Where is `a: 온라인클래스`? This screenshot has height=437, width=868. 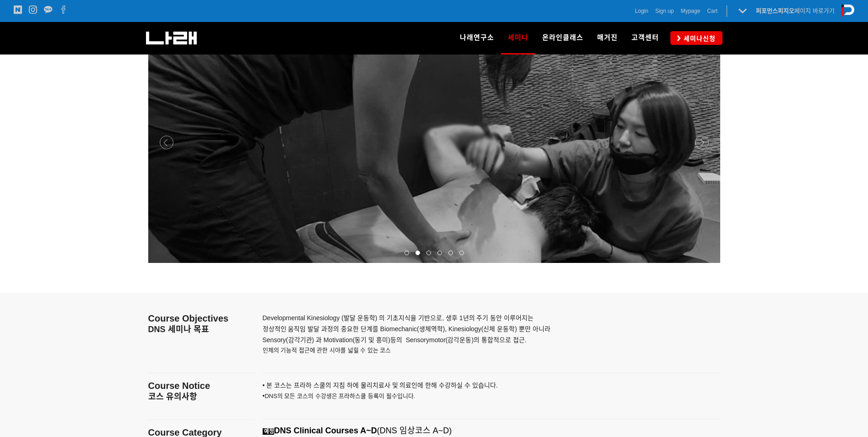
a: 온라인클래스 is located at coordinates (563, 38).